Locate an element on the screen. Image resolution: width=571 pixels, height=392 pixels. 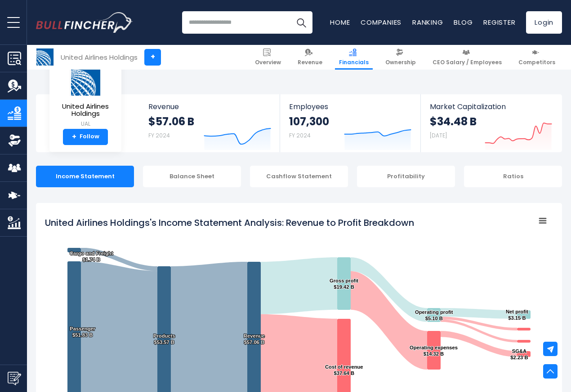
a: Ownership is located at coordinates (400, 57).